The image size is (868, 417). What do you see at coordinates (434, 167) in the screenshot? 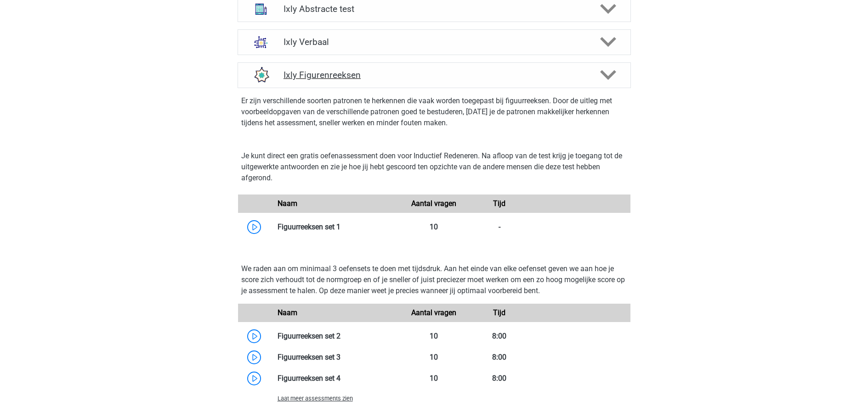
I see `p: Je kunt direct een gratis oefenassessment doen voor Inductief Redeneren. Na afloop van de test kr...` at bounding box center [434, 167].